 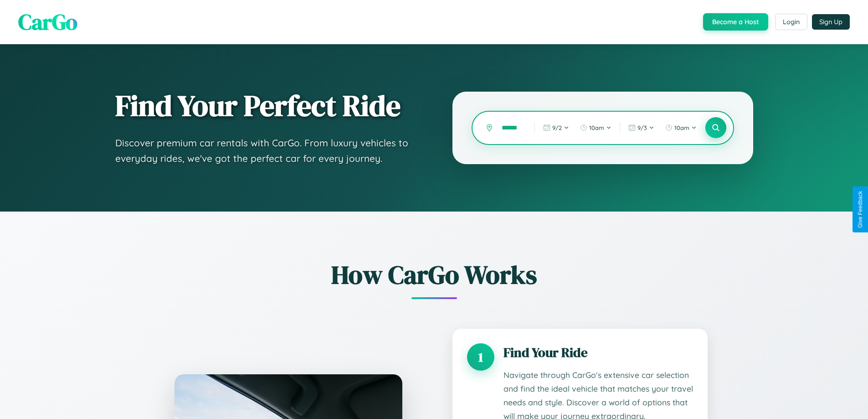 What do you see at coordinates (481, 356) in the screenshot?
I see `div: 1` at bounding box center [481, 356].